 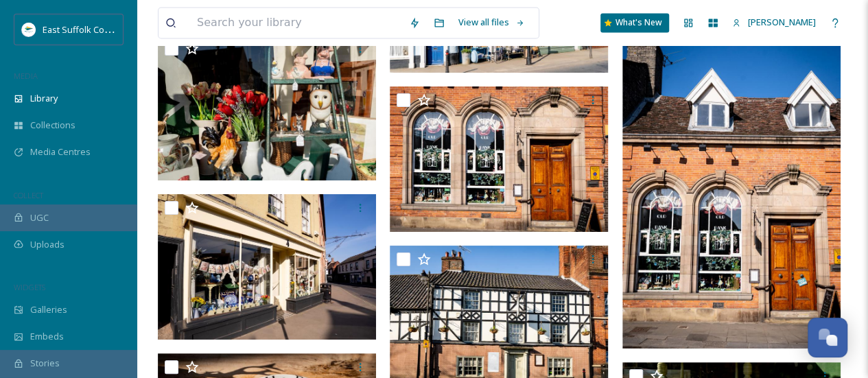 I want to click on span: East Suffolk Council, so click(x=83, y=29).